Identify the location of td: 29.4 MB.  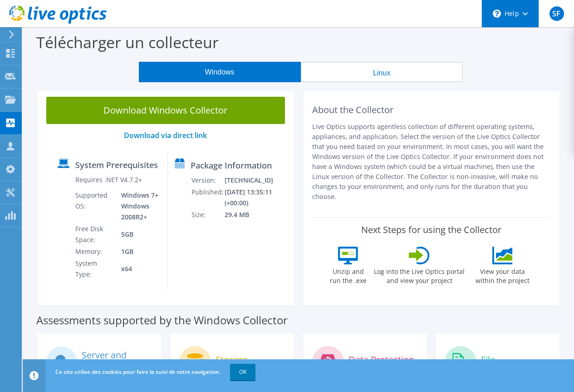
(257, 214).